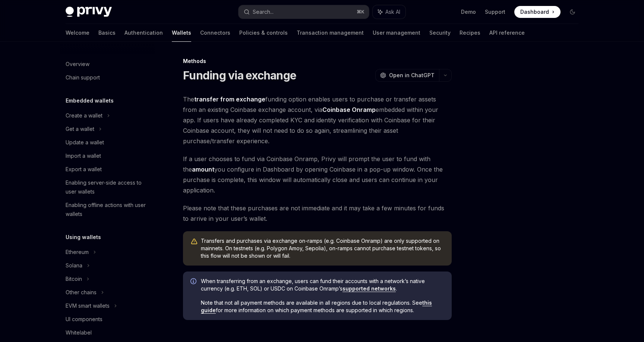 The height and width of the screenshot is (342, 644). Describe the element at coordinates (572, 12) in the screenshot. I see `button: Toggle dark mode` at that location.